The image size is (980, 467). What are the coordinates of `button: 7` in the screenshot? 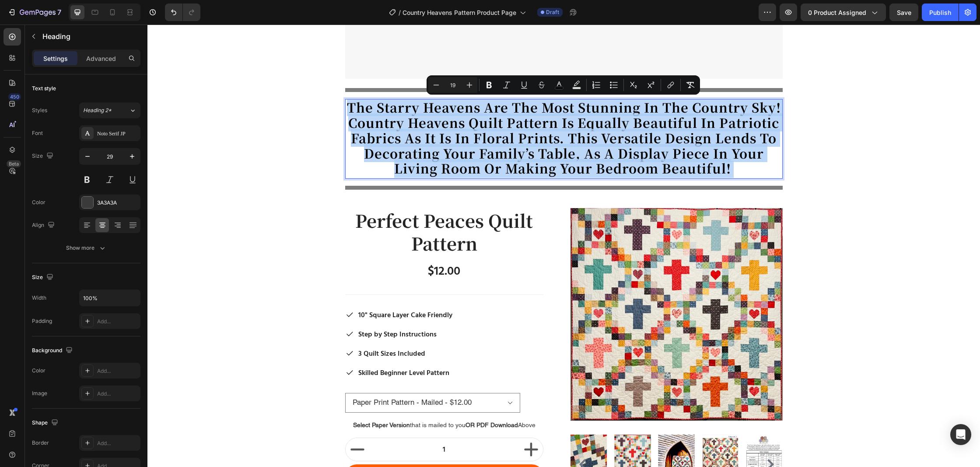 It's located at (34, 13).